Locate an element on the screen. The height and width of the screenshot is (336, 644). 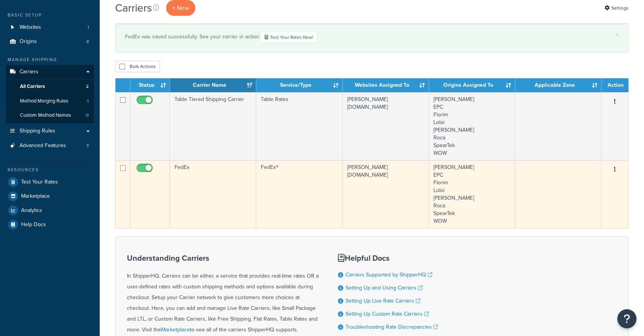
div: Manage Shipping is located at coordinates (50, 60).